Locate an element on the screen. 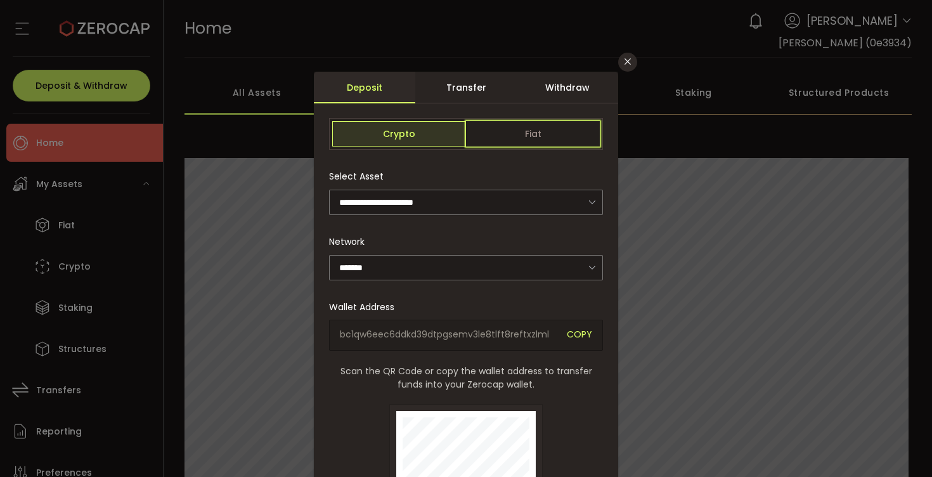  label: Wallet Address is located at coordinates (365, 307).